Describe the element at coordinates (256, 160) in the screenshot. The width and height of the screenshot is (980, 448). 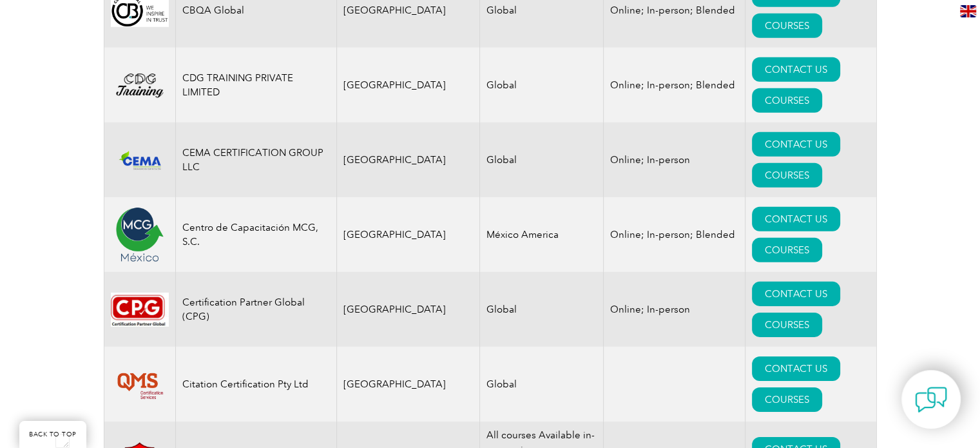
I see `td: CEMA CERTIFICATION GROUP LLC` at that location.